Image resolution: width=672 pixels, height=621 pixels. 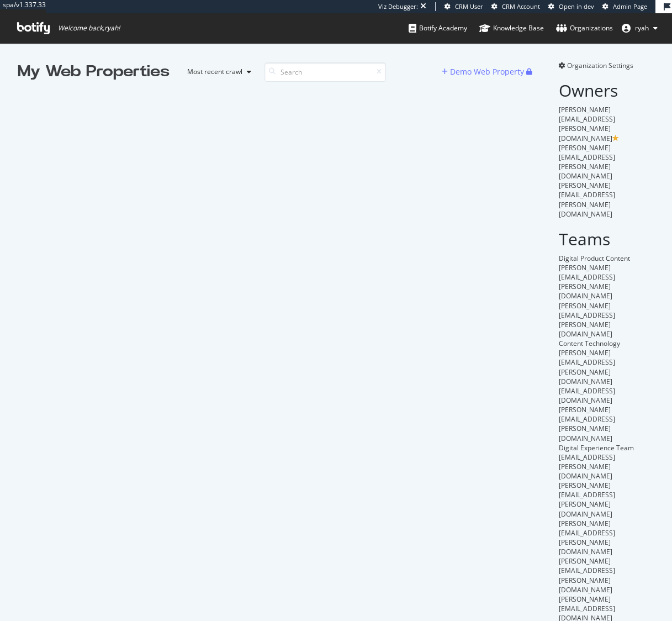 I want to click on div: Botify Academy, so click(x=438, y=29).